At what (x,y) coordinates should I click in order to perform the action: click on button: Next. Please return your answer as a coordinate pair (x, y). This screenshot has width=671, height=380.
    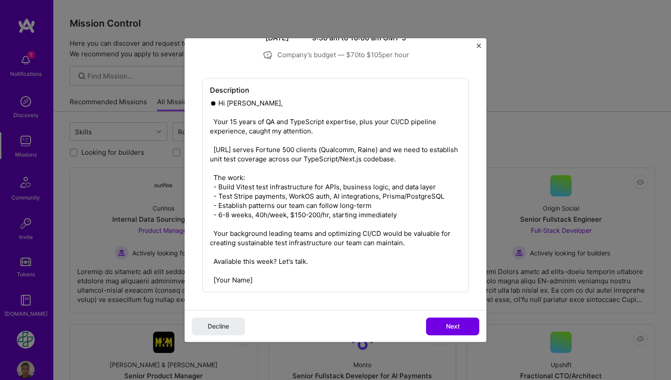
    Looking at the image, I should click on (453, 327).